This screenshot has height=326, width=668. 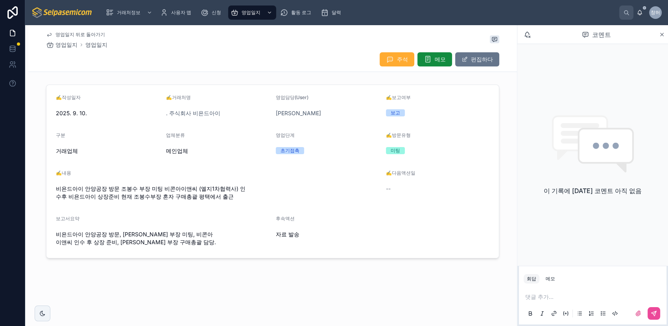 What do you see at coordinates (602, 35) in the screenshot?
I see `span: 코멘트` at bounding box center [602, 35].